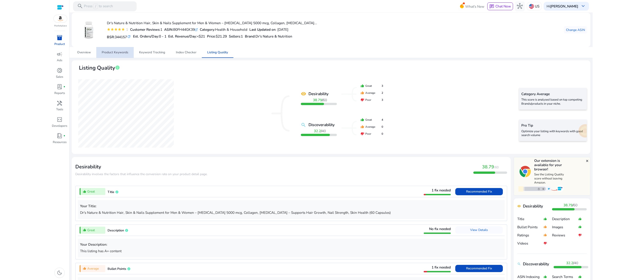 This screenshot has width=644, height=280. What do you see at coordinates (150, 36) in the screenshot?
I see `h5: Est. Orders/Day:` at bounding box center [150, 36].